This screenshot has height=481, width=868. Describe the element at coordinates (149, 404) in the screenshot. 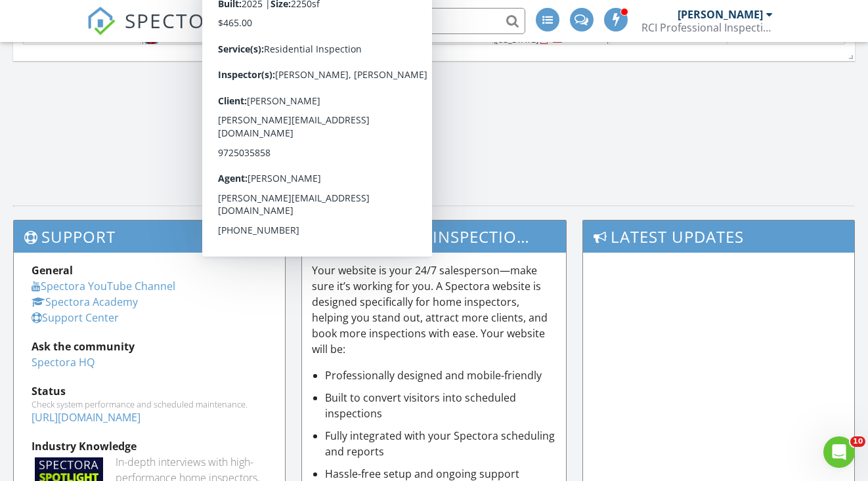

I see `div: Check system performance and scheduled maintenance.` at that location.